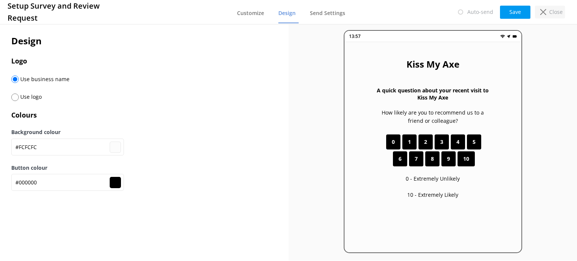 The width and height of the screenshot is (577, 261). Describe the element at coordinates (466, 159) in the screenshot. I see `span: 10` at that location.